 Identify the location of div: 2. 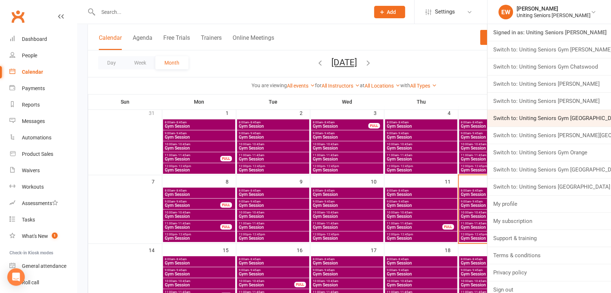
(305, 112).